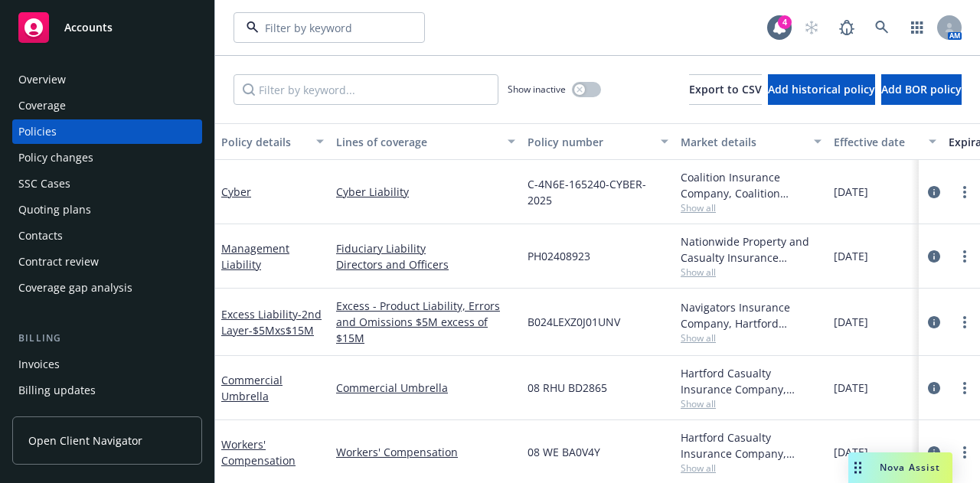  I want to click on div: Quoting plans, so click(54, 210).